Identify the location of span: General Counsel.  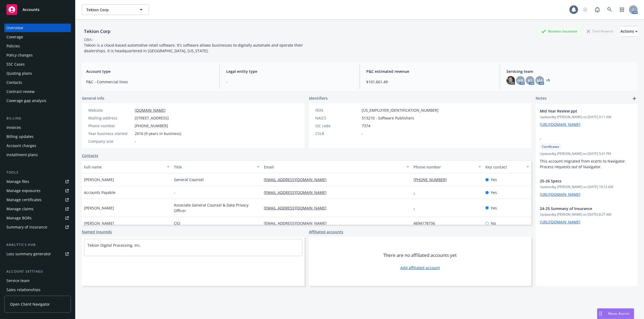
(189, 179).